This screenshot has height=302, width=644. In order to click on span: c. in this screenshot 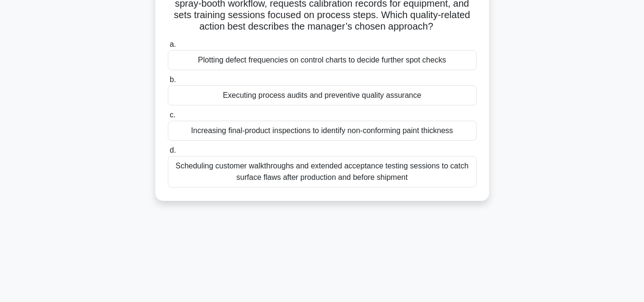, I will do `click(172, 114)`.